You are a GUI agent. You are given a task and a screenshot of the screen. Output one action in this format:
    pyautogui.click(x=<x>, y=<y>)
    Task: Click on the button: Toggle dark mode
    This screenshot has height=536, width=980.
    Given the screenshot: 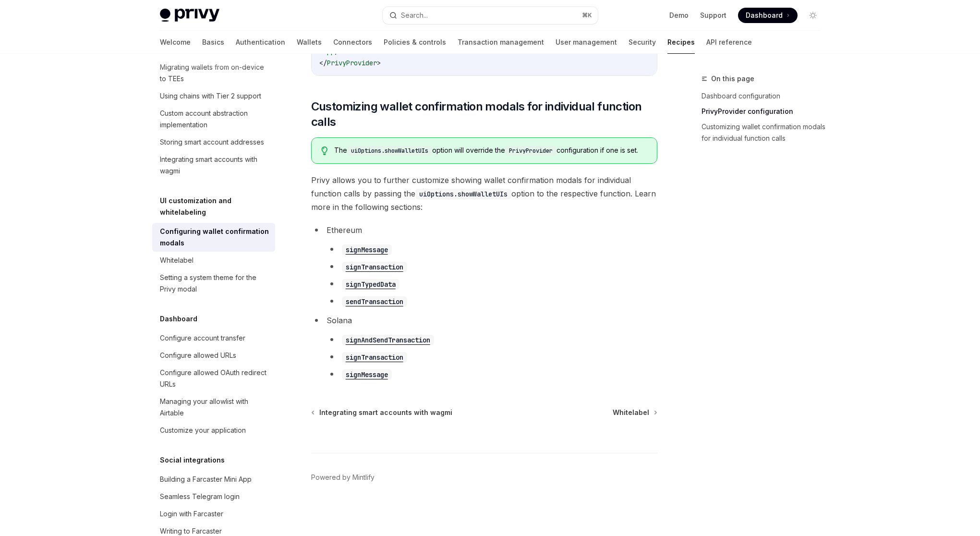 What is the action you would take?
    pyautogui.click(x=812, y=16)
    